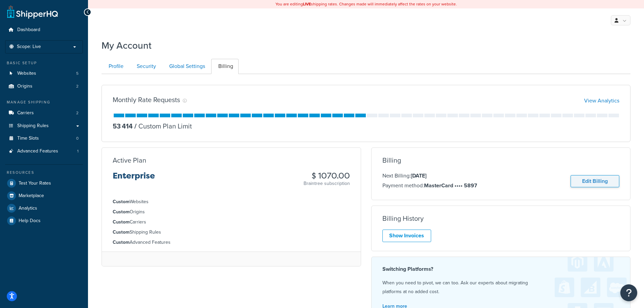 Image resolution: width=644 pixels, height=308 pixels. I want to click on p: 53 414, so click(122, 126).